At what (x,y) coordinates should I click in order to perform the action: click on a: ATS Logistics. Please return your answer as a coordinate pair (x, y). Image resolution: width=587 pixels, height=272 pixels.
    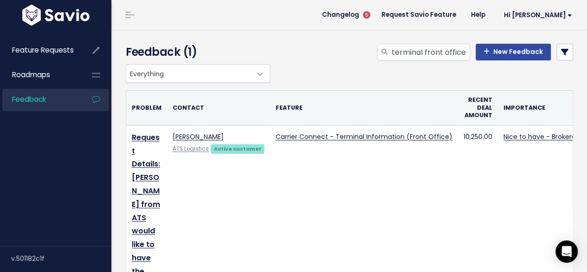
    Looking at the image, I should click on (191, 149).